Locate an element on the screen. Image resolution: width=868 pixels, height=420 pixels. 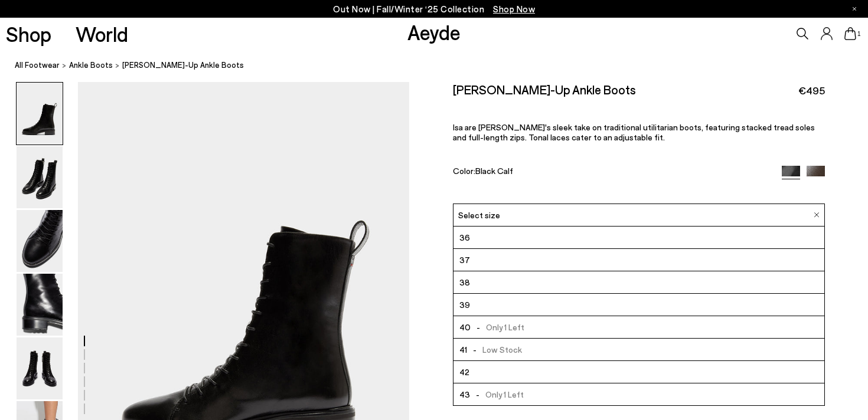
span: 37 is located at coordinates (465, 260).